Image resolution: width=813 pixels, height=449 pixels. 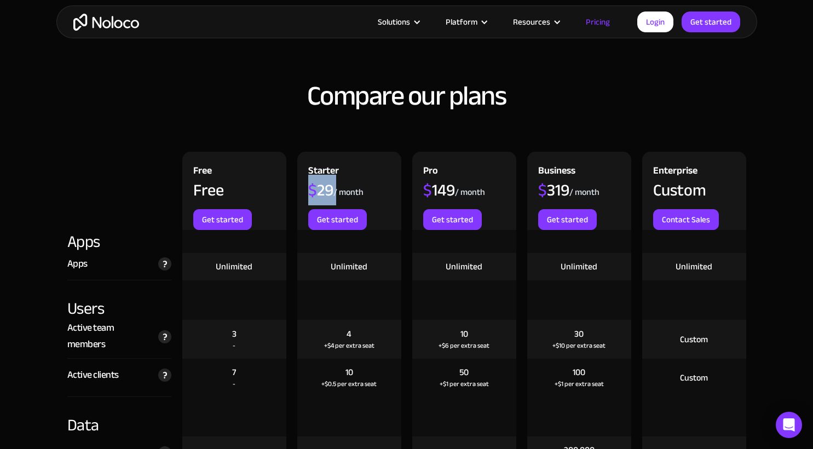 What do you see at coordinates (119, 300) in the screenshot?
I see `div: Users` at bounding box center [119, 300].